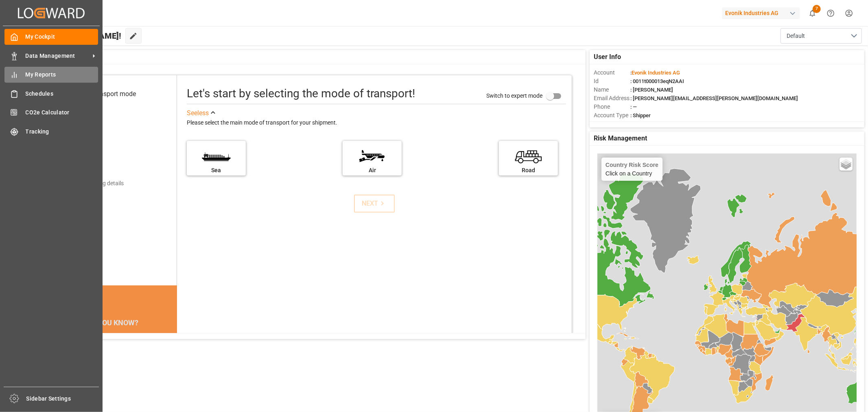  Describe the element at coordinates (529, 171) in the screenshot. I see `div: Road` at that location.